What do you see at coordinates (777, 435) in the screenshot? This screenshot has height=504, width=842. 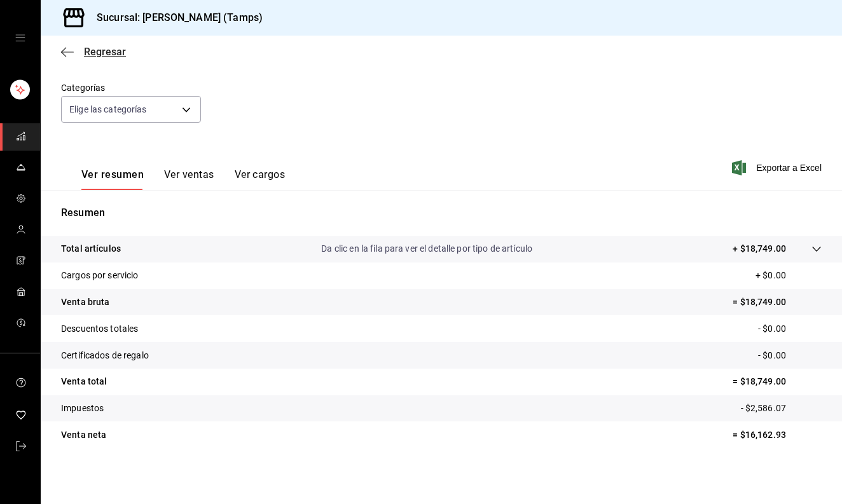 I see `p: = $16,162.93` at bounding box center [777, 435].